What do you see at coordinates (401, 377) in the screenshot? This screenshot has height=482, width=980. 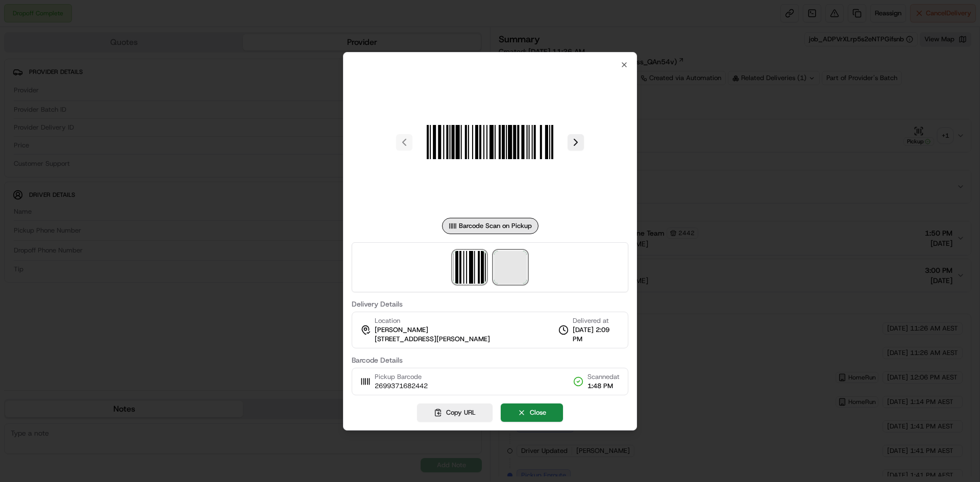 I see `span: Pickup Barcode` at bounding box center [401, 377].